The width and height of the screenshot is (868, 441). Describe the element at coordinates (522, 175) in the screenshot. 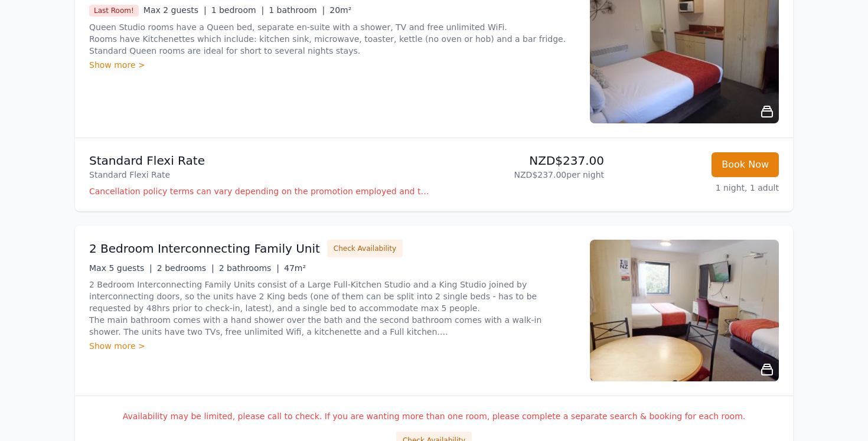

I see `p: NZD$237.00 per night` at that location.